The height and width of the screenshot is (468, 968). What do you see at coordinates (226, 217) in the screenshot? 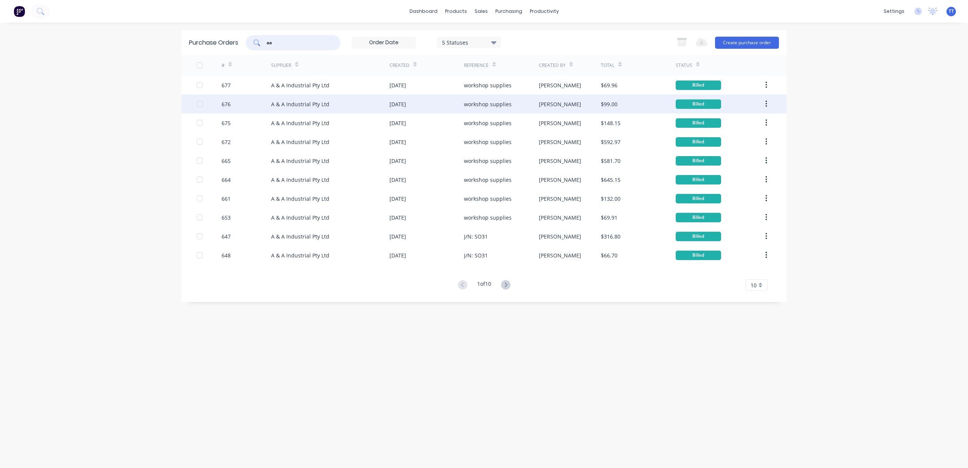
I see `div: 653` at bounding box center [226, 217].